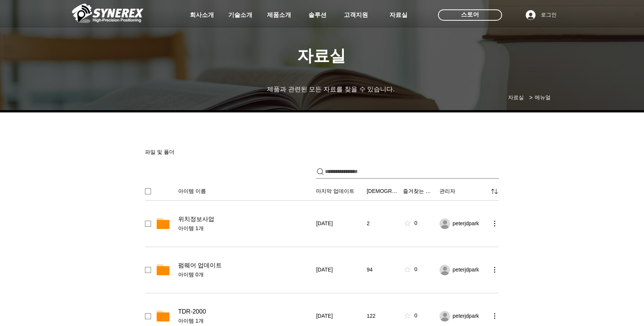 Image resolution: width=644 pixels, height=326 pixels. Describe the element at coordinates (355, 15) in the screenshot. I see `span: 고객지원` at that location.